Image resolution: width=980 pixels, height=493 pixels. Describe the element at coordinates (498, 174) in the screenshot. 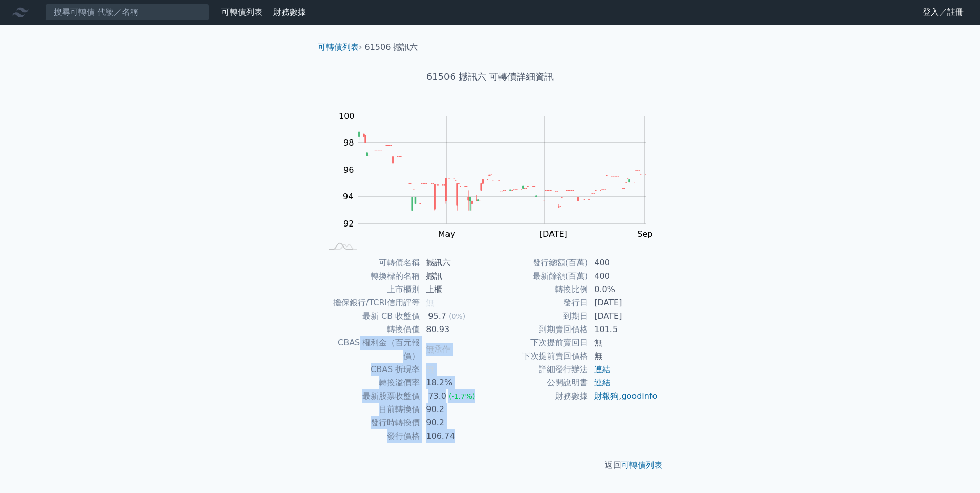

I see `g: Chart` at that location.